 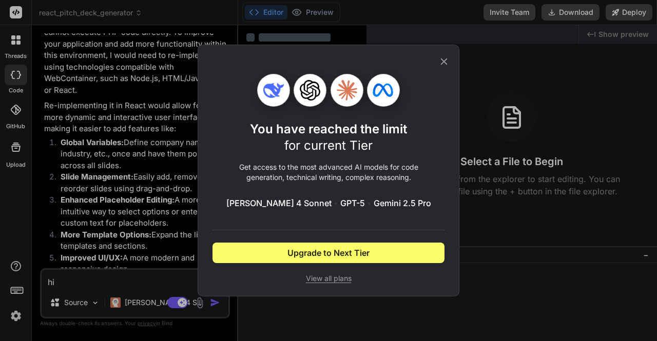 I want to click on span: Upgrade to Next Tier, so click(x=328, y=253).